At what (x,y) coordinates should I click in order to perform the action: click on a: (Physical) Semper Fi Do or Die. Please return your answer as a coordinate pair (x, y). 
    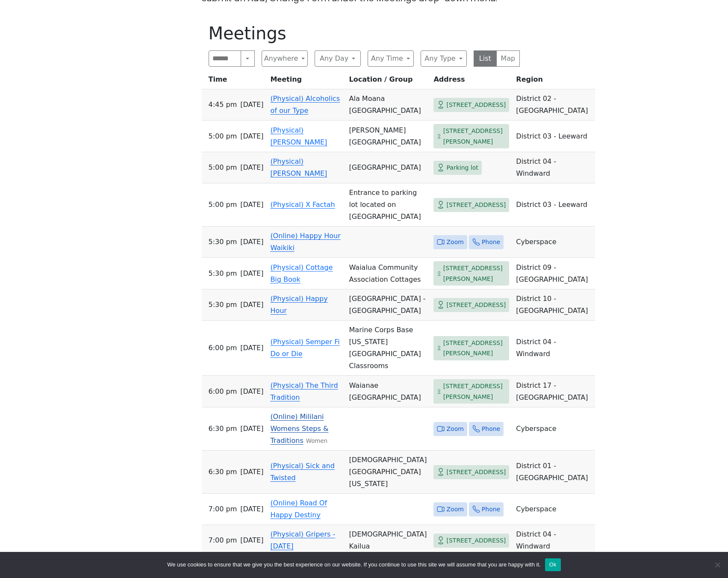
    Looking at the image, I should click on (305, 348).